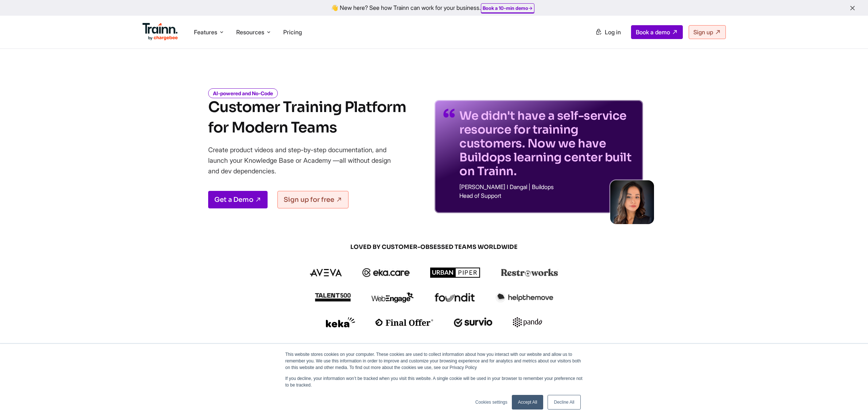 The image size is (868, 419). Describe the element at coordinates (547, 195) in the screenshot. I see `p: Head of Support` at that location.